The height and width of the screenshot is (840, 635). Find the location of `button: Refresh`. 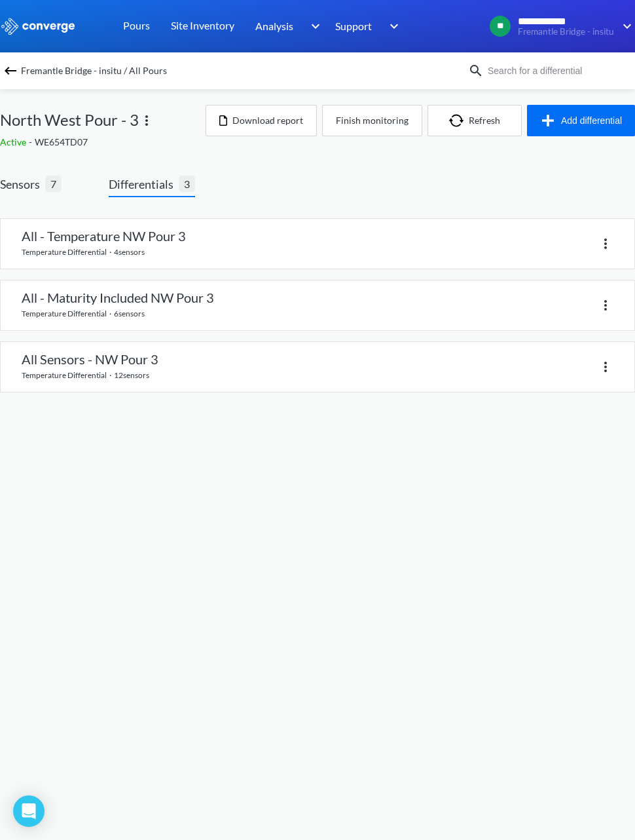

button: Refresh is located at coordinates (474, 120).